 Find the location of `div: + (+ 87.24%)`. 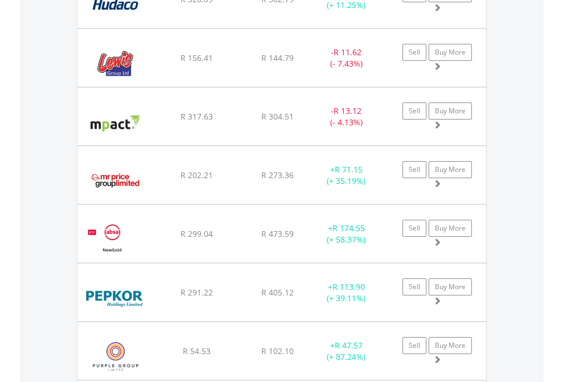

div: + (+ 87.24%) is located at coordinates (346, 351).